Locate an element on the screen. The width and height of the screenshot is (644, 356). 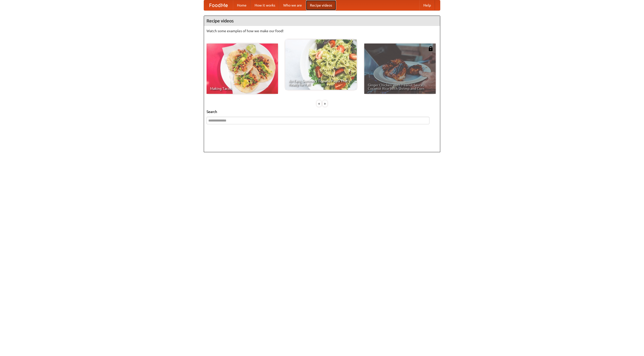
a: Help is located at coordinates (427, 5).